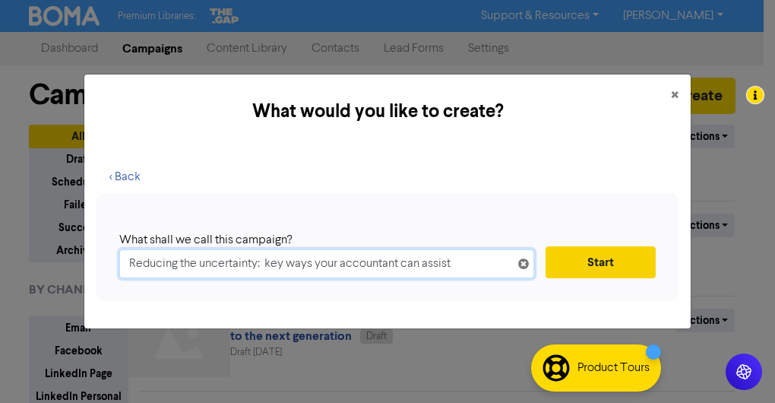 This screenshot has height=403, width=775. I want to click on h5: What would you like to create?, so click(378, 112).